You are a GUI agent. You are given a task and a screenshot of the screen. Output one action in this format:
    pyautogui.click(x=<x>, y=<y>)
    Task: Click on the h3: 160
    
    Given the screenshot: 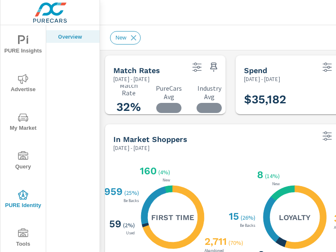 What is the action you would take?
    pyautogui.click(x=148, y=171)
    